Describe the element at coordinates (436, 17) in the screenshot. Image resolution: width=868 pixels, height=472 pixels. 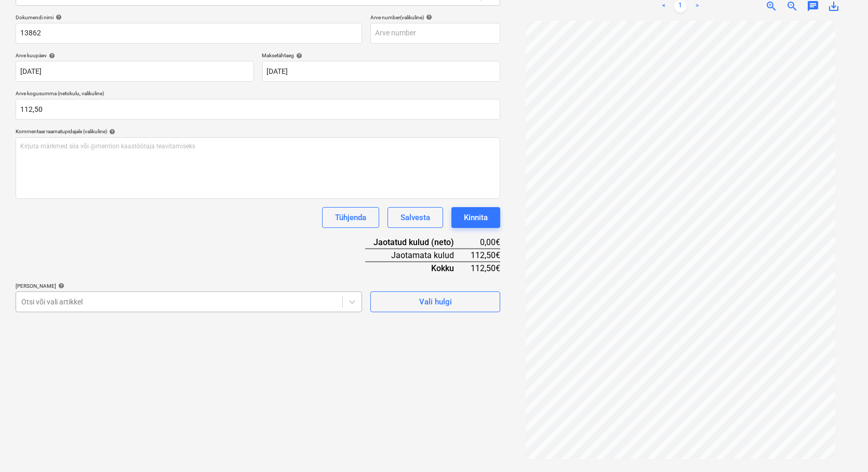
I see `div: Arve number (valikuline)` at that location.